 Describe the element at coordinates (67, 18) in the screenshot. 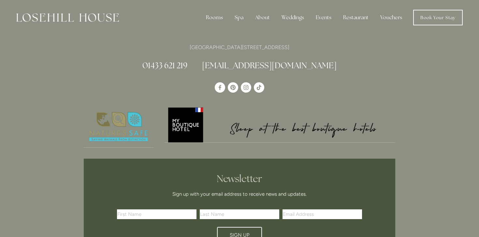

I see `img: Losehill House` at that location.